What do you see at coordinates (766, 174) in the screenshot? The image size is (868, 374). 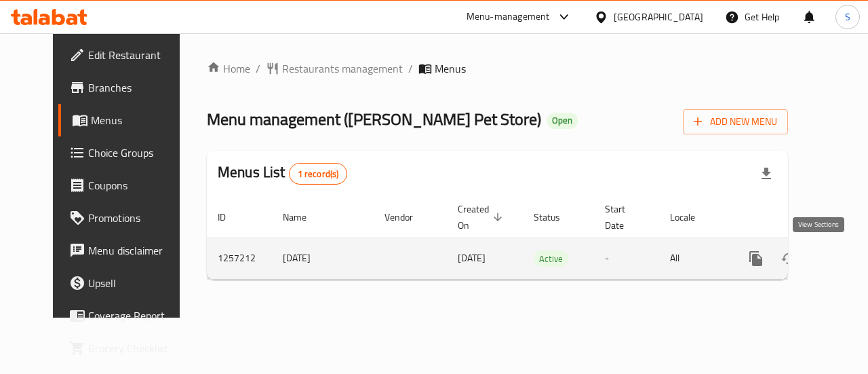 I see `div: Export file` at bounding box center [766, 174].